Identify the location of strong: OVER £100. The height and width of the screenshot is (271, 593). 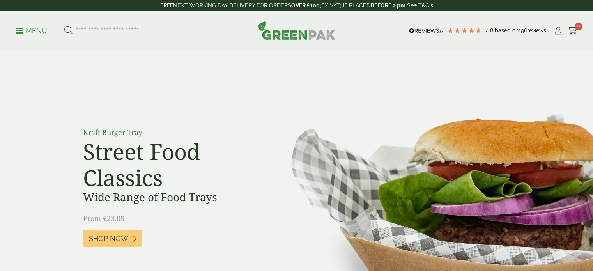
(305, 5).